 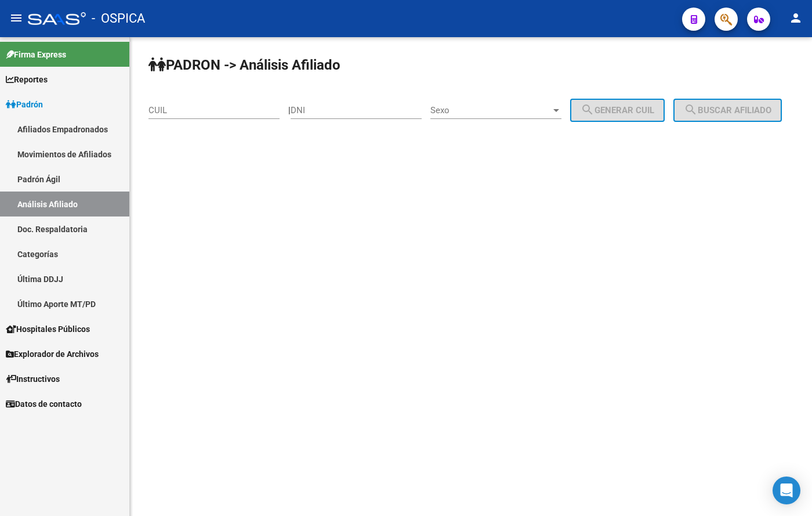 What do you see at coordinates (36, 55) in the screenshot?
I see `span: Firma Express` at bounding box center [36, 55].